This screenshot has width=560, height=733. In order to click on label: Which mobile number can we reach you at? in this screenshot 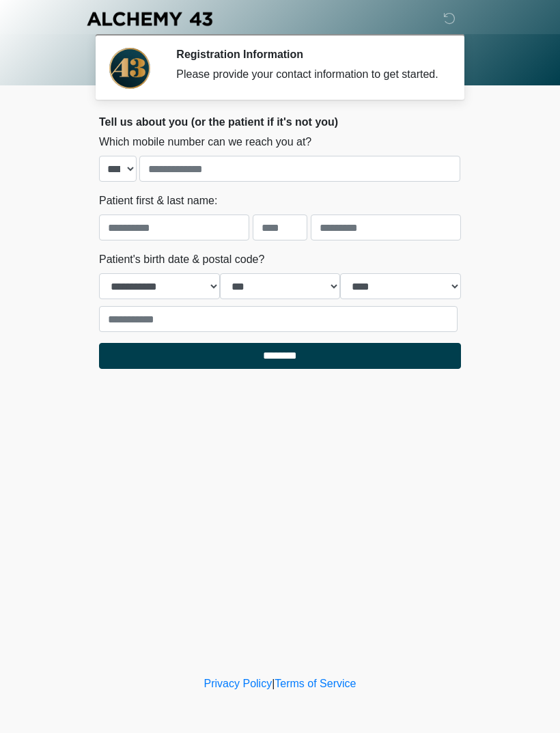, I will do `click(205, 142)`.